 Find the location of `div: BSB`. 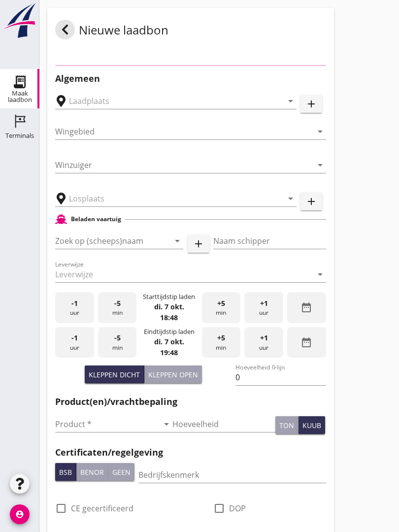

div: BSB is located at coordinates (66, 472).